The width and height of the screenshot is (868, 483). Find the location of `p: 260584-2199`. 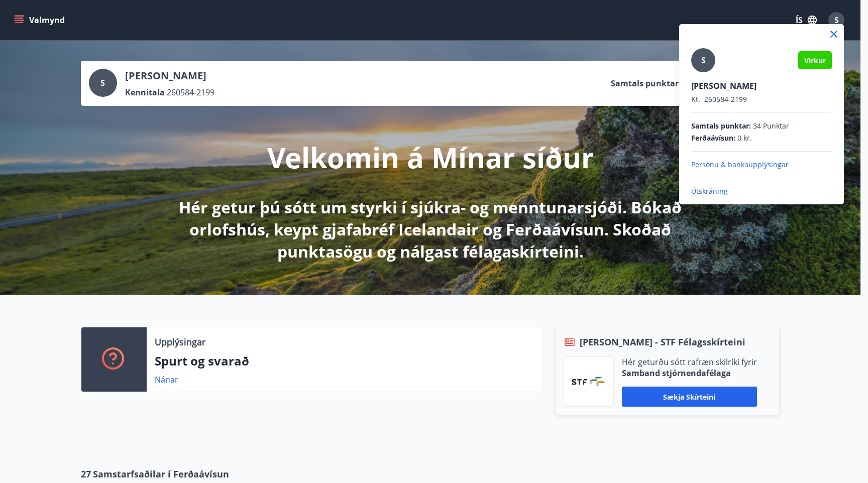

p: 260584-2199 is located at coordinates (762, 99).